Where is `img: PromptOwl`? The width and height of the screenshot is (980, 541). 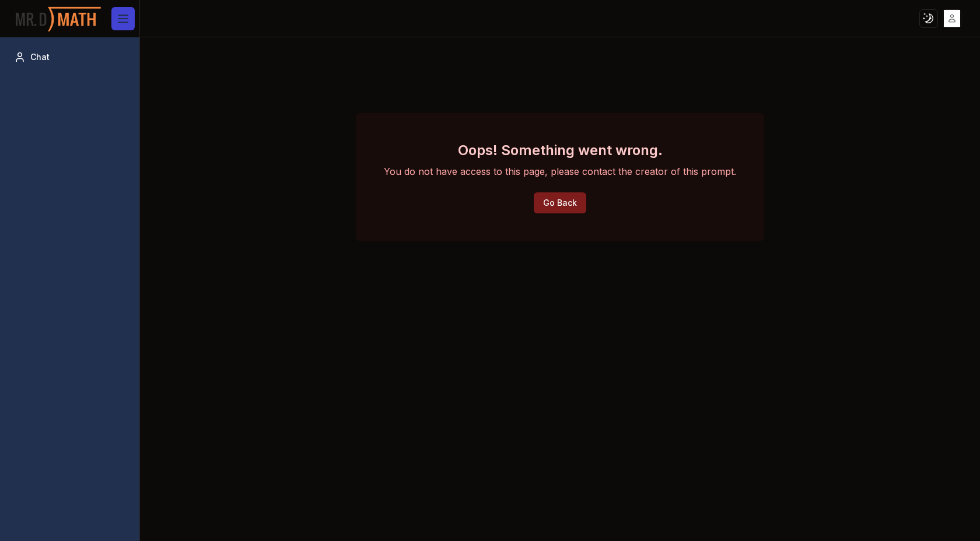
img: PromptOwl is located at coordinates (58, 19).